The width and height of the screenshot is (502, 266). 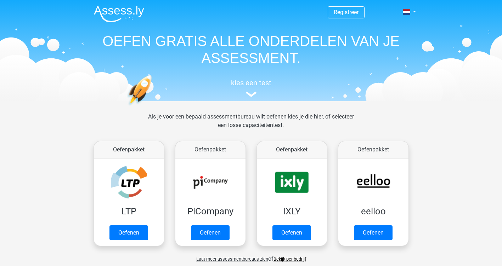 I want to click on a: Registreer, so click(x=346, y=12).